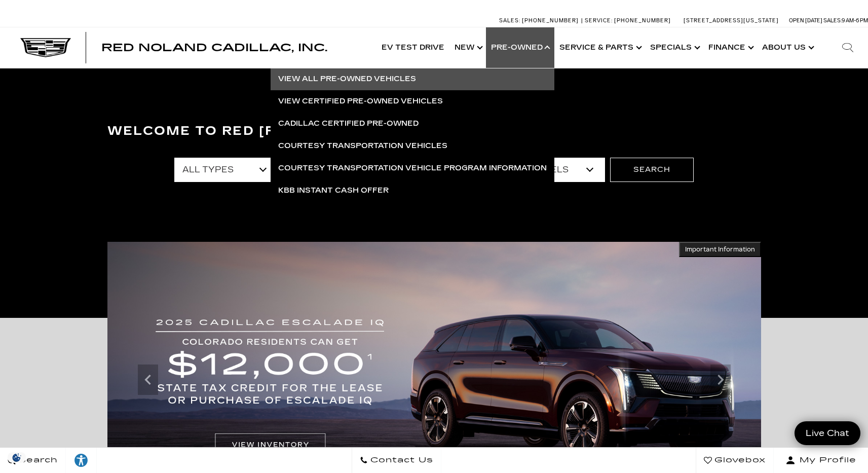  I want to click on section: Click to Open Cookie Consent Modal, so click(17, 457).